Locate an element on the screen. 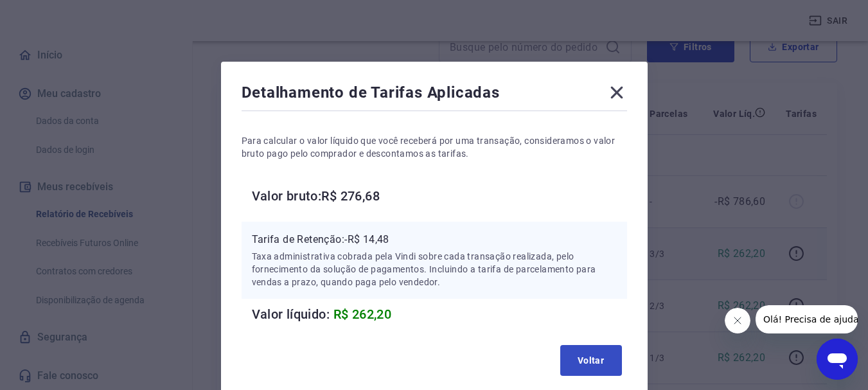 The height and width of the screenshot is (390, 868). p: Para calcular o valor líquido que você receberá por uma transação, consideramos o valor bruto pag... is located at coordinates (434, 147).